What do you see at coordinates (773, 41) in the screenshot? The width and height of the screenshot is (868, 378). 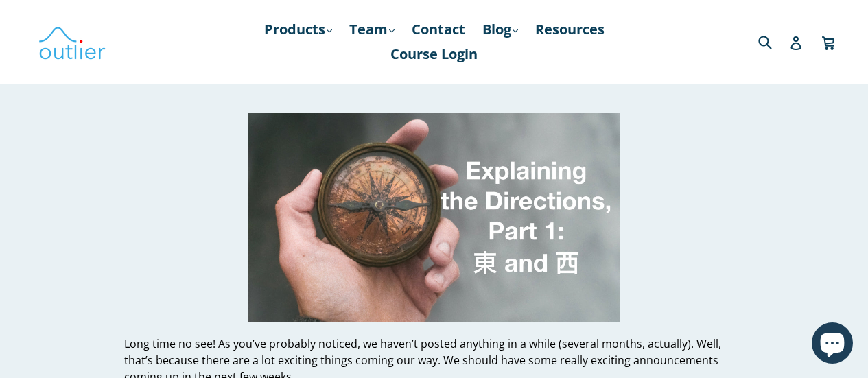 I see `input: Search` at bounding box center [773, 41].